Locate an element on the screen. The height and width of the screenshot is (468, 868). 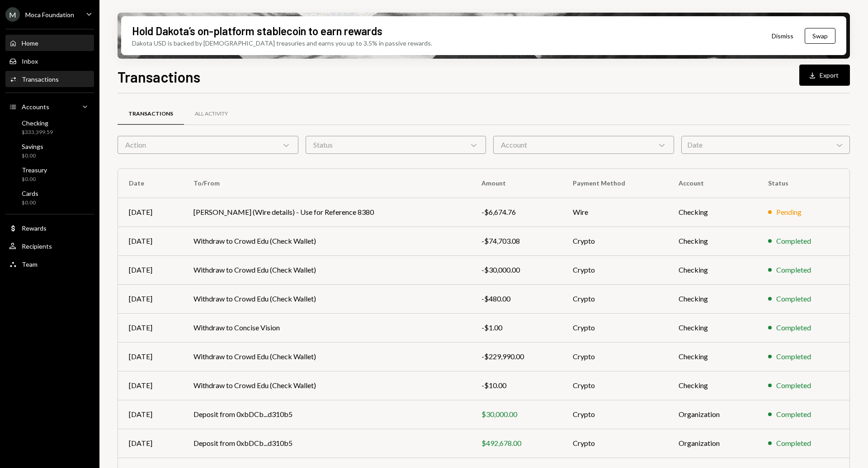
div: Action is located at coordinates (208, 145).